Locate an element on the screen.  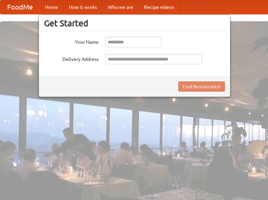
a: Home is located at coordinates (52, 7).